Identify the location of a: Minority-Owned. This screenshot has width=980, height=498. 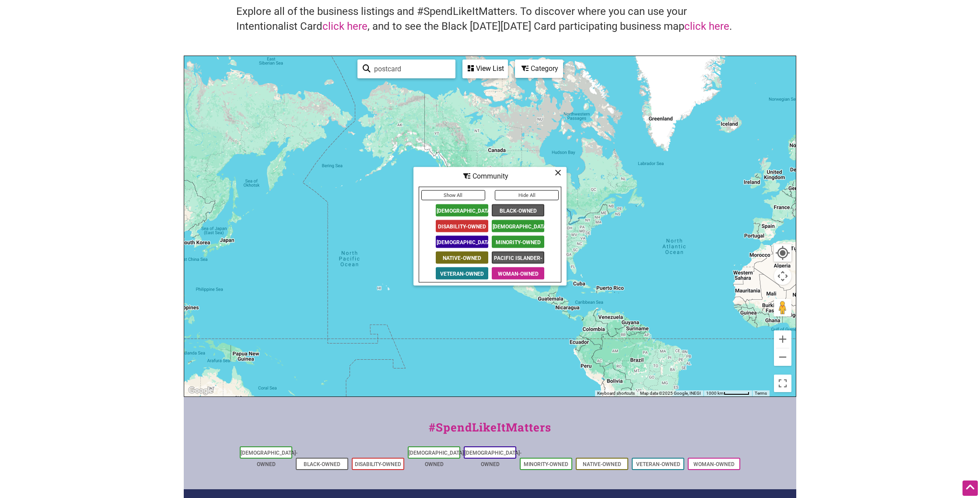
(546, 464).